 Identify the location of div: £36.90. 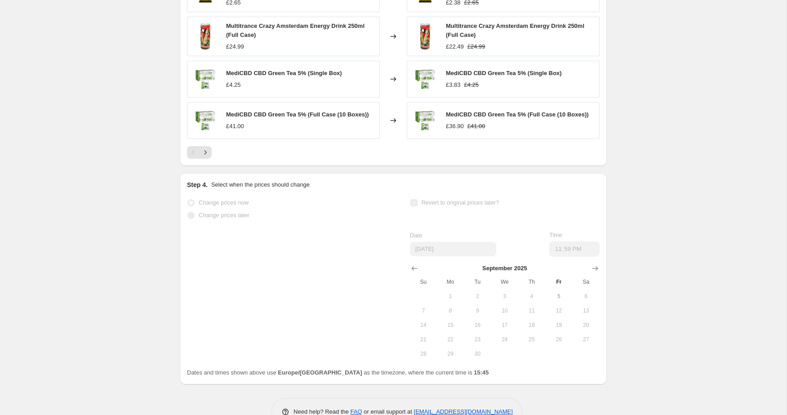
(455, 126).